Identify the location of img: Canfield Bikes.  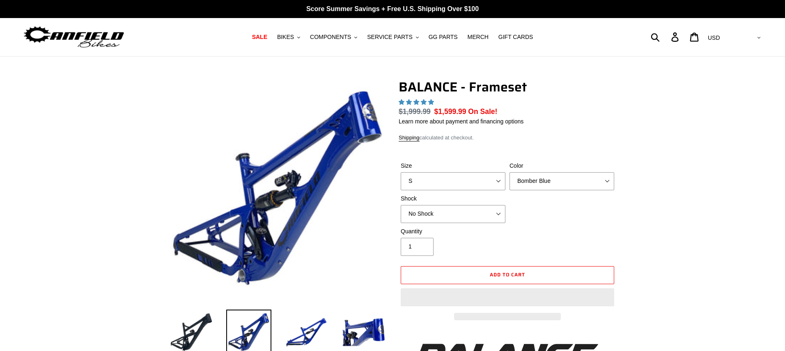
(74, 37).